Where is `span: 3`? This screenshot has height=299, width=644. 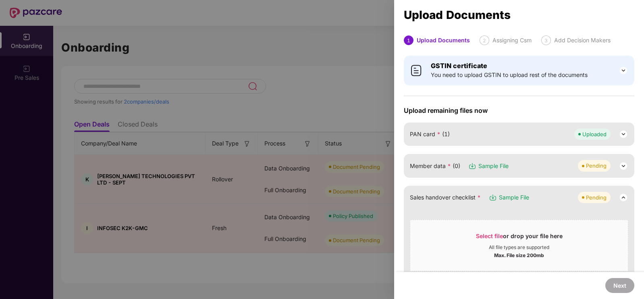
span: 3 is located at coordinates (546, 40).